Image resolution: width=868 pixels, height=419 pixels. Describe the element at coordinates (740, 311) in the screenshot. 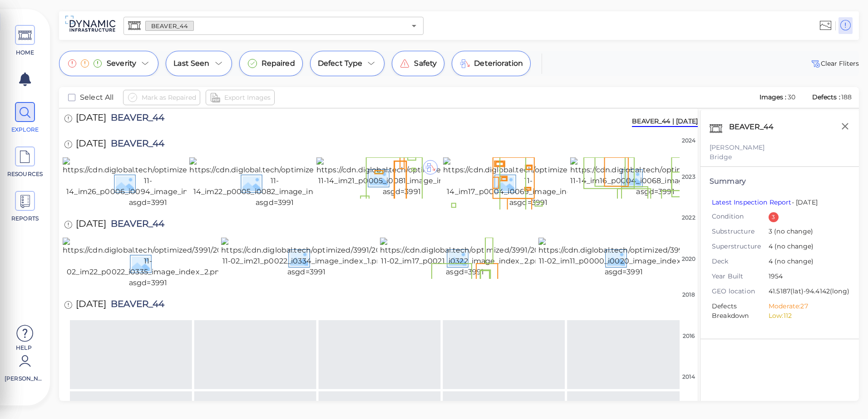

I see `span: Defects Breakdown` at that location.